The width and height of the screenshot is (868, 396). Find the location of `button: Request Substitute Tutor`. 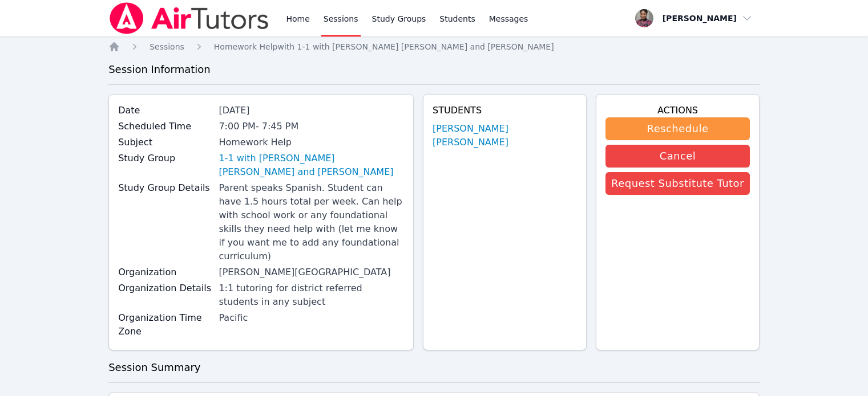

button: Request Substitute Tutor is located at coordinates (677, 184).